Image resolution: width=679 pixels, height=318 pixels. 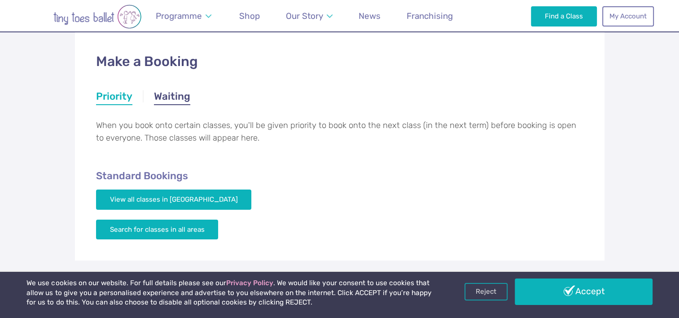 What do you see at coordinates (250, 16) in the screenshot?
I see `span: Shop` at bounding box center [250, 16].